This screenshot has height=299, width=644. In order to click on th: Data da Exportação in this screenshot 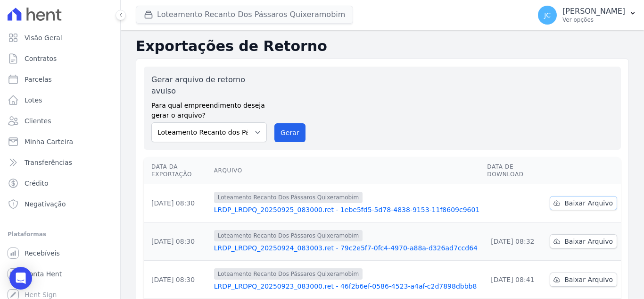, I will do `click(177, 171)`.